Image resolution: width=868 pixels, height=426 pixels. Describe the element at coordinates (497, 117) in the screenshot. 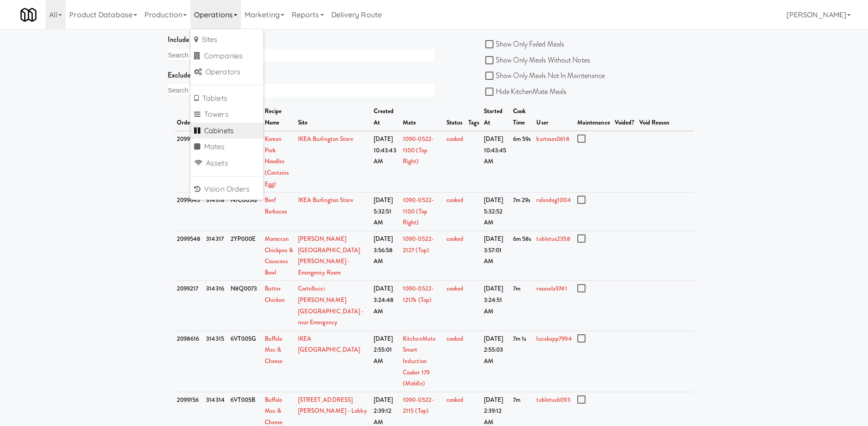

I see `th: Started At` at that location.